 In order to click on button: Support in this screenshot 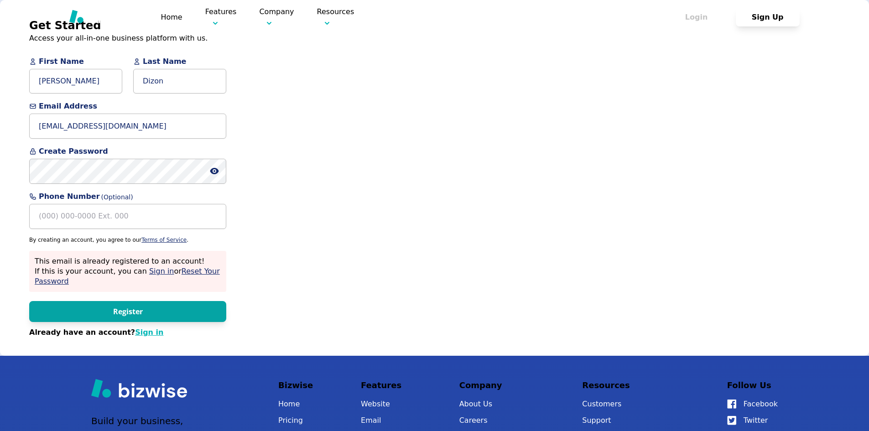, I will do `click(631, 421)`.